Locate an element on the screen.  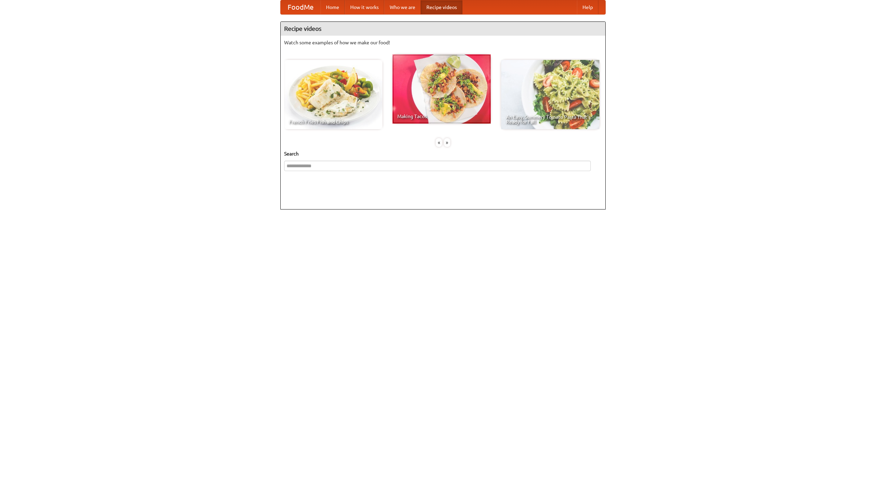
a: Who we are is located at coordinates (402, 7).